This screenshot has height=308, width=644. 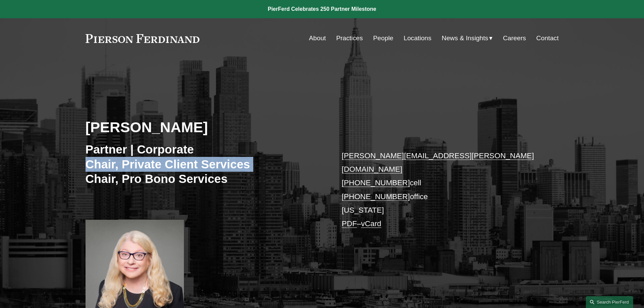 What do you see at coordinates (514, 39) in the screenshot?
I see `a: Careers` at bounding box center [514, 39].